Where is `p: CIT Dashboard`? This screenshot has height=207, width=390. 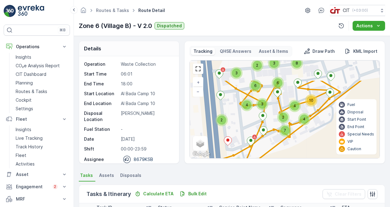
p: CIT Dashboard is located at coordinates (31, 74).